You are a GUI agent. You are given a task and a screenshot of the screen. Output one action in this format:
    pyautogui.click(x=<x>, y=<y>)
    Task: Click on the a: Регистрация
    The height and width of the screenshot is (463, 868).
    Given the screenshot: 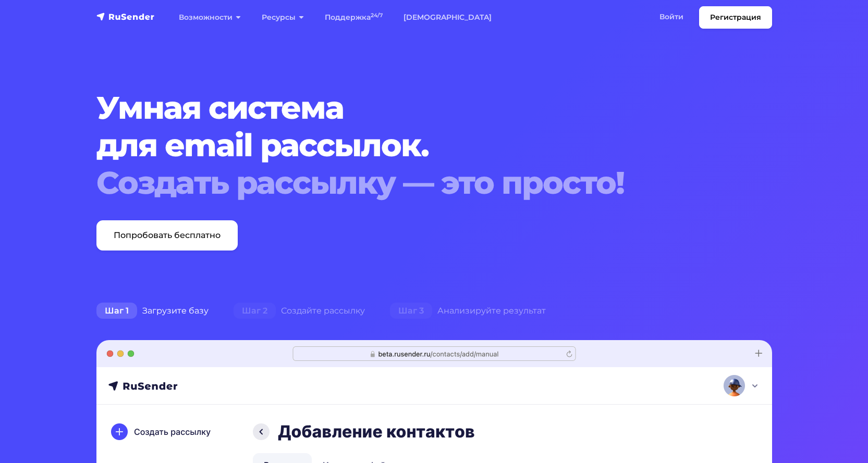 What is the action you would take?
    pyautogui.click(x=736, y=17)
    